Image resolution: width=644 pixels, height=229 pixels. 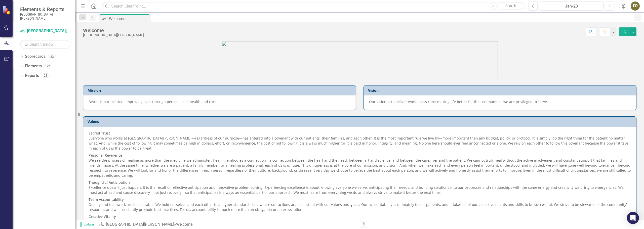 What do you see at coordinates (109, 182) in the screenshot?
I see `strong: Thoughtful Anticipation` at bounding box center [109, 182].